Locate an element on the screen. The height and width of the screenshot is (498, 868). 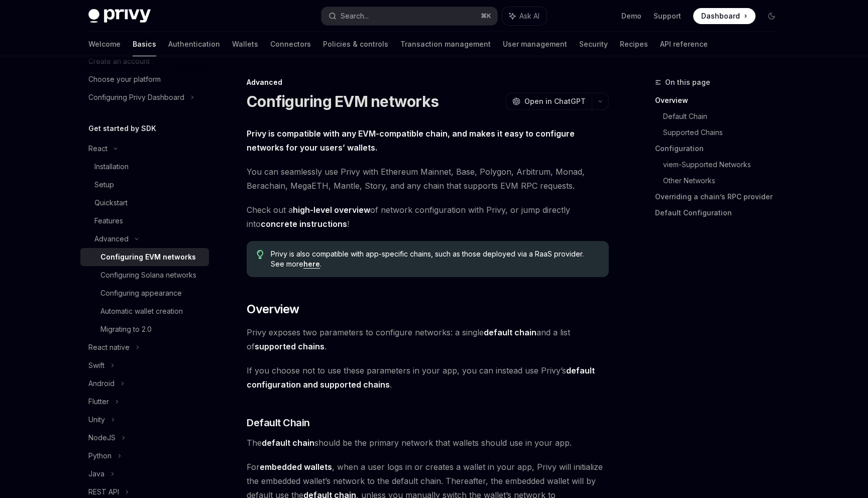
a: Choose your platform is located at coordinates (145, 79).